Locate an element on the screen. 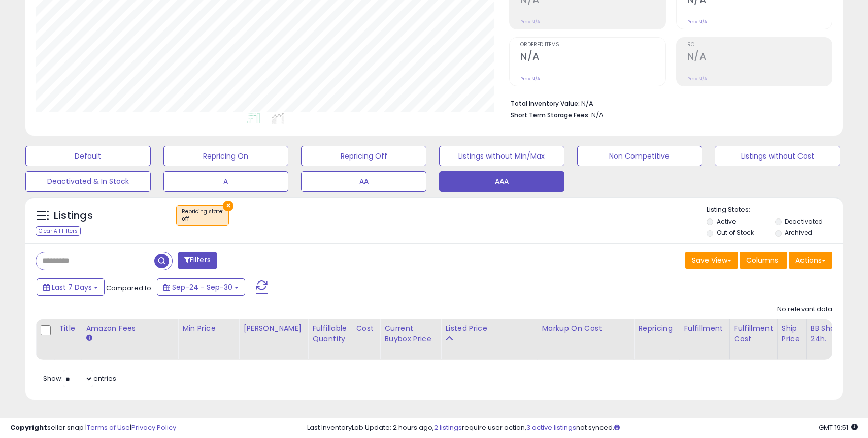  div: Fulfillment is located at coordinates (704, 328).